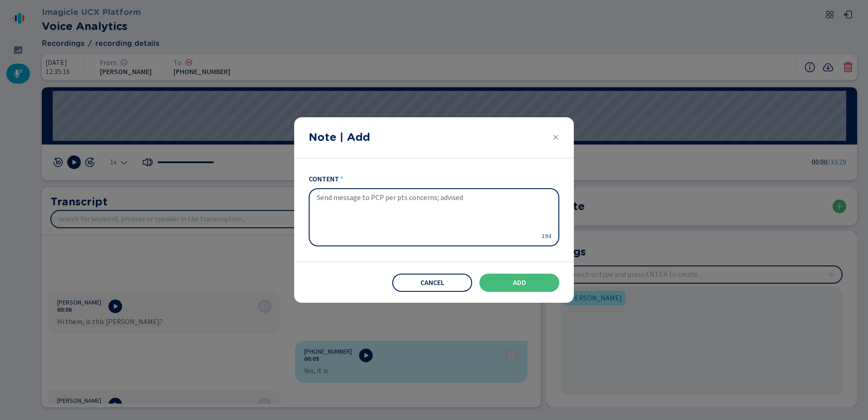 This screenshot has height=420, width=868. Describe the element at coordinates (324, 179) in the screenshot. I see `span: content` at that location.